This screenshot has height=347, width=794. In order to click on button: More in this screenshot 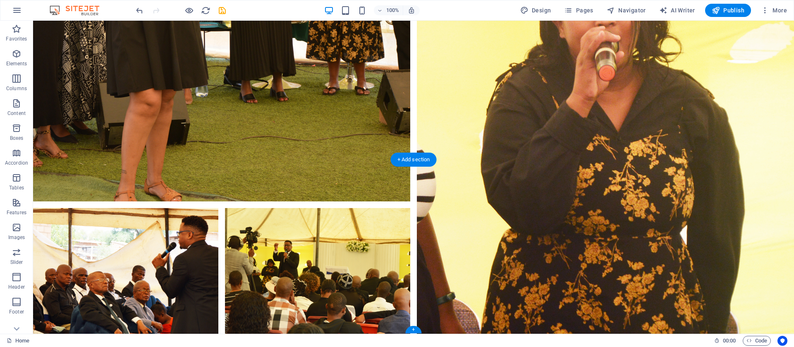, I will do `click(774, 10)`.